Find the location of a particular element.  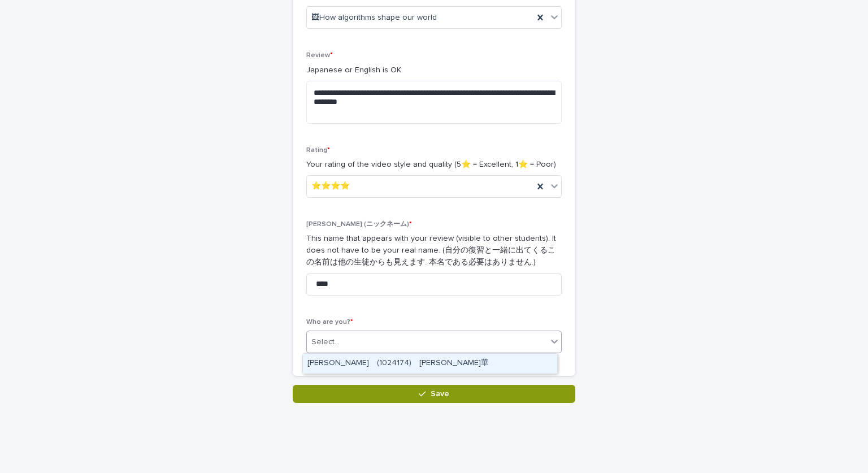

span: Rating is located at coordinates (318, 150).